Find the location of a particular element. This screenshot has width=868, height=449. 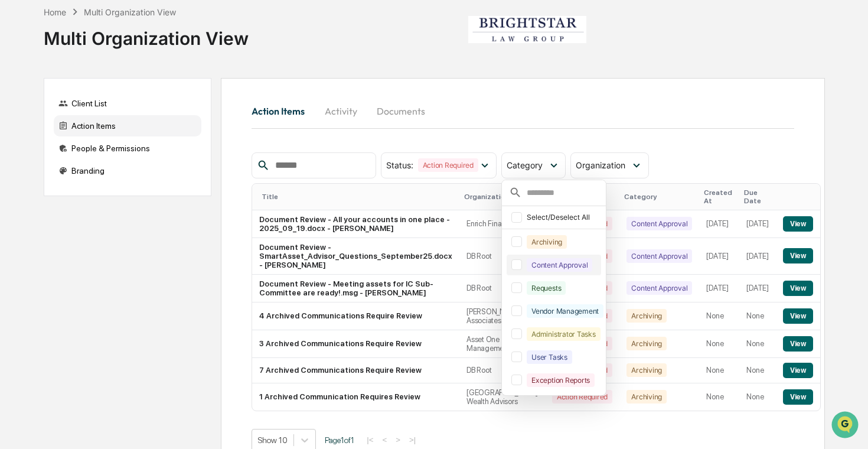

span: Data Lookup is located at coordinates (49, 270).